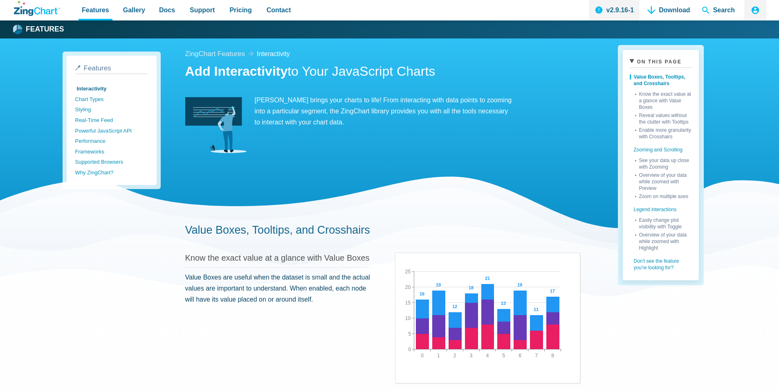  What do you see at coordinates (278, 288) in the screenshot?
I see `p: Value Boxes are useful when the dataset is small and the actual values are important to understan...` at bounding box center [278, 288].